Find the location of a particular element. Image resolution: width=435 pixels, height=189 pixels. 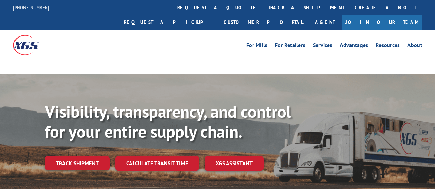

a: Services is located at coordinates (323, 47).